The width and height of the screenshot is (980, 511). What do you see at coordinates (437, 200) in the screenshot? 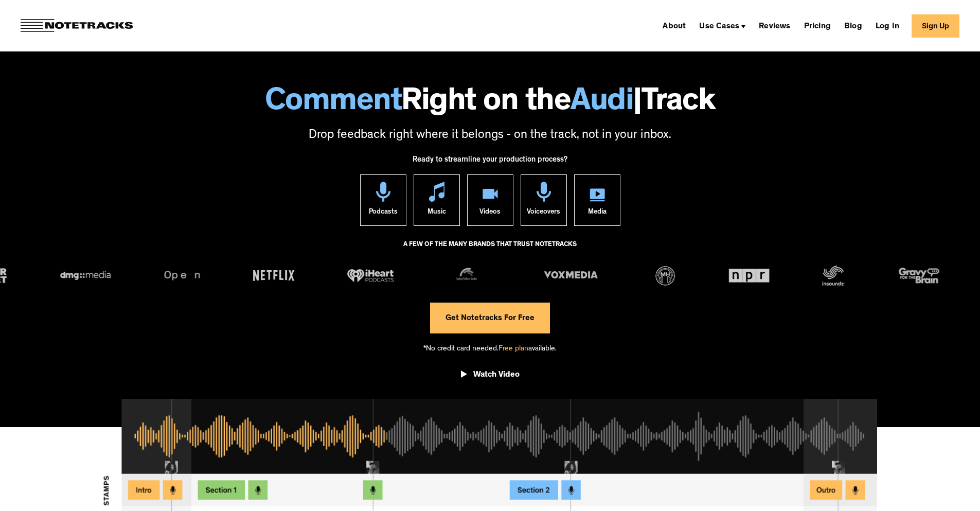
I see `a: Music` at bounding box center [437, 200].